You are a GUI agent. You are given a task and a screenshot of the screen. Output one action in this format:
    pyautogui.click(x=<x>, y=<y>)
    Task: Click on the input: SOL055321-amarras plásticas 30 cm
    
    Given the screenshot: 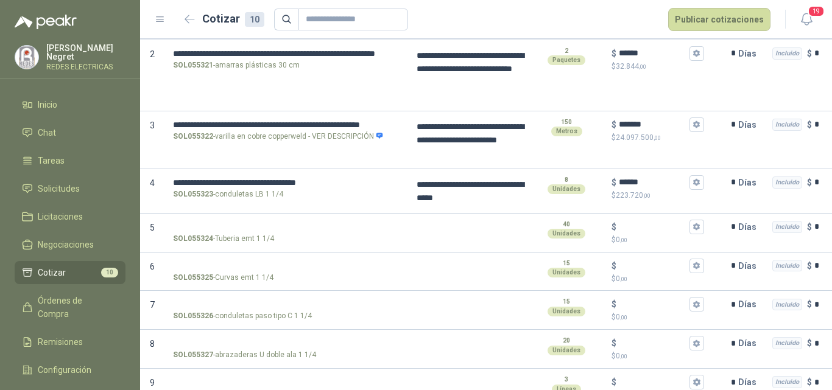 What is the action you would take?
    pyautogui.click(x=286, y=54)
    